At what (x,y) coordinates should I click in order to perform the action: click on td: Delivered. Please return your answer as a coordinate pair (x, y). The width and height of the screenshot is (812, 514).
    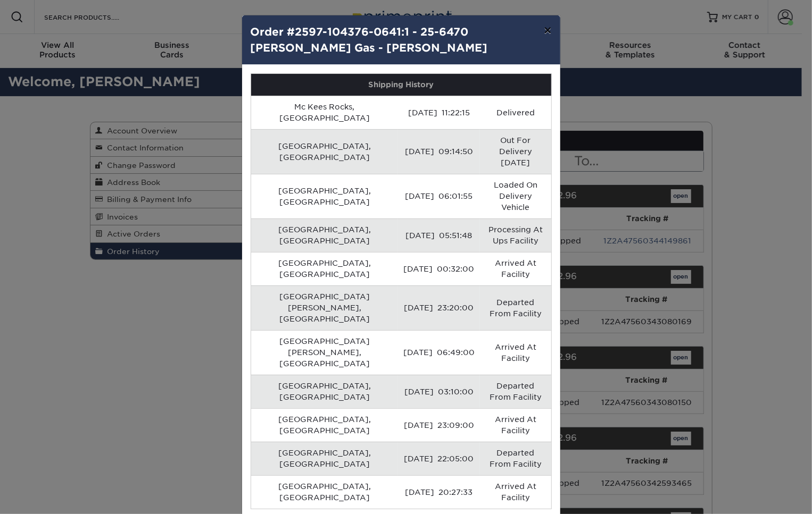
    Looking at the image, I should click on (515, 112).